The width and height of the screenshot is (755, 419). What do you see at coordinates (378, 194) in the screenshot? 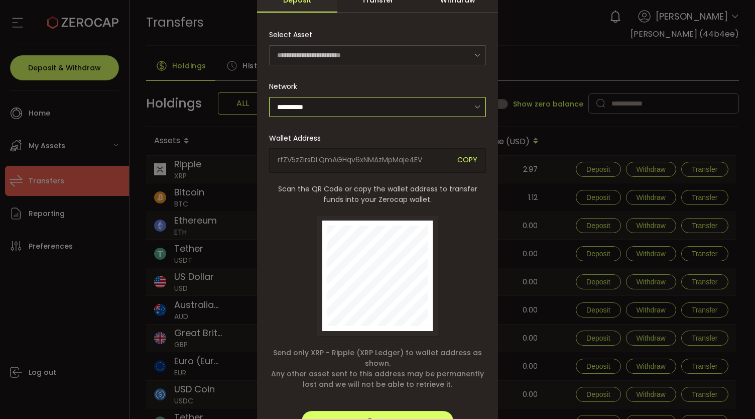
I see `span: Scan the QR Code or copy the wallet address to transfer funds into your Zerocap wallet.` at bounding box center [378, 194].